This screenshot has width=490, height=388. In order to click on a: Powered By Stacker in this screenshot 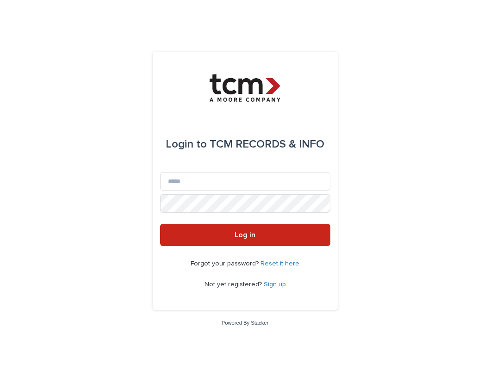, I will do `click(245, 323)`.